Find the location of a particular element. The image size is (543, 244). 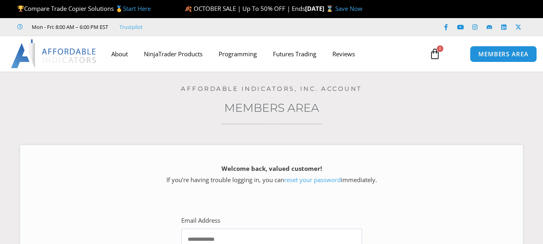

a: Affordable Indicators, Inc. Account is located at coordinates (271, 88).